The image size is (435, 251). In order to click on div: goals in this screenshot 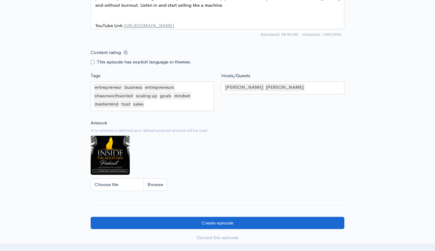, I will do `click(165, 96)`.